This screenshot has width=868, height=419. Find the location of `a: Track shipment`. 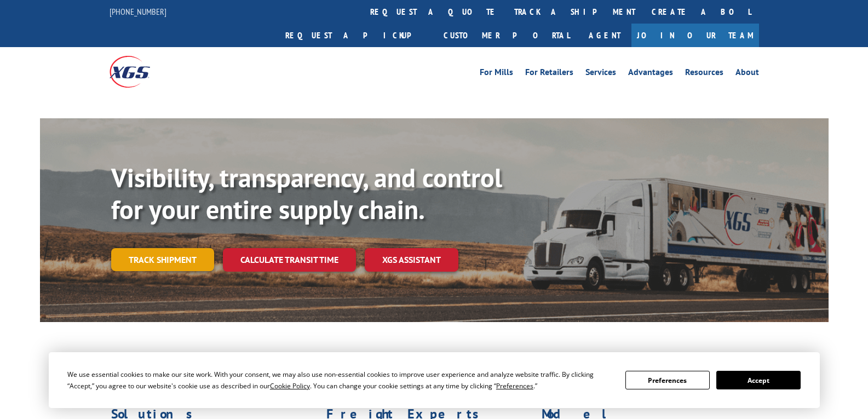

a: Track shipment is located at coordinates (163, 259).